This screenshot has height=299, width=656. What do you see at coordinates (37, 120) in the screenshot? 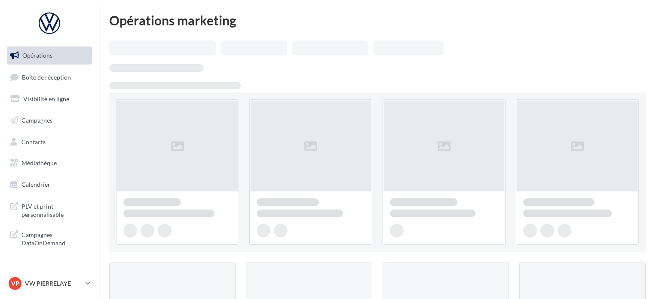
I see `span: Campagnes` at bounding box center [37, 120].